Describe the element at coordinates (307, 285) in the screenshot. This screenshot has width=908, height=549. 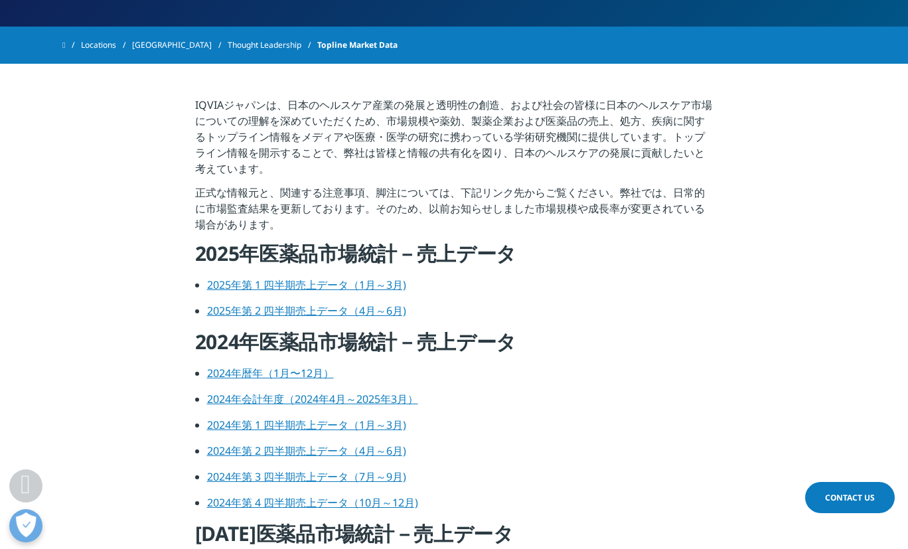
I see `a: 2025年第 1 四半期売上データ（1月～3月)` at that location.